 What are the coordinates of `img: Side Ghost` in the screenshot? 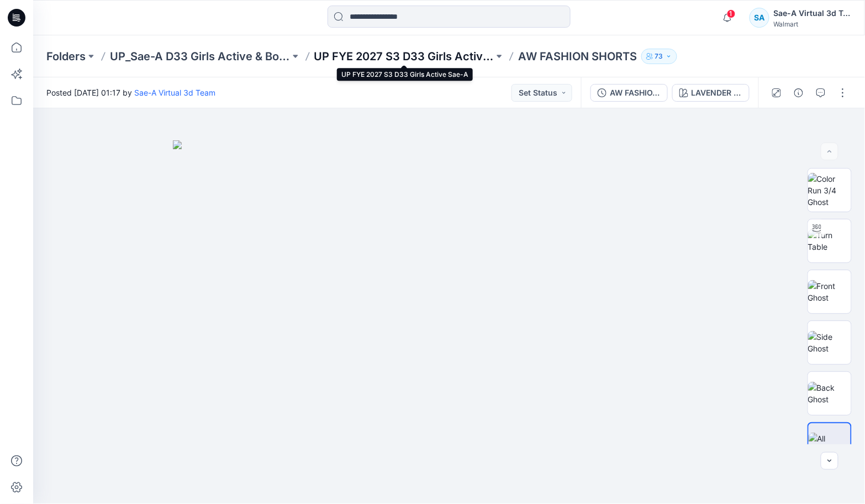 It's located at (830, 342).